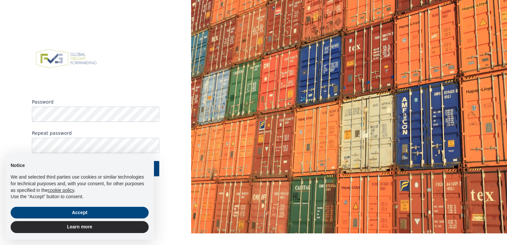 Image resolution: width=507 pixels, height=245 pixels. What do you see at coordinates (80, 166) in the screenshot?
I see `h2: Notice` at bounding box center [80, 166].